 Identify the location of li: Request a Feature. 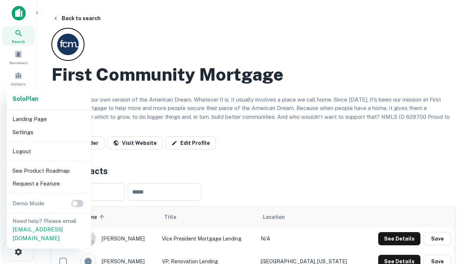
(49, 184).